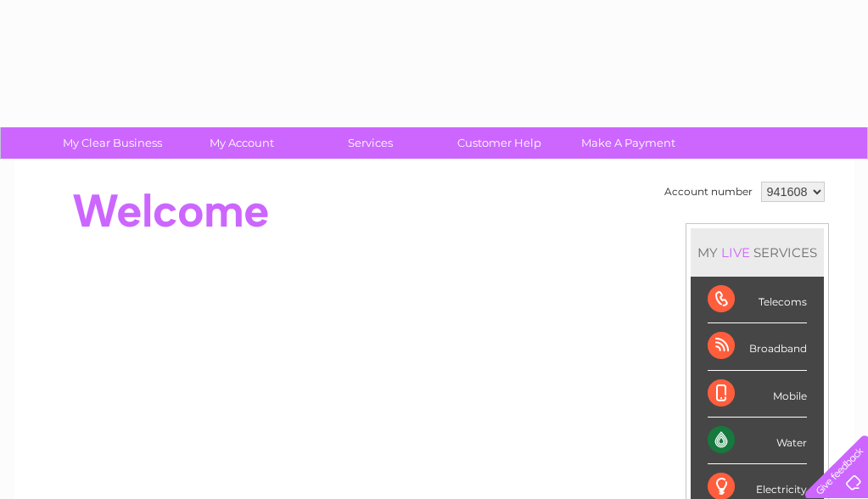 The width and height of the screenshot is (868, 499). I want to click on div: Mobile, so click(757, 393).